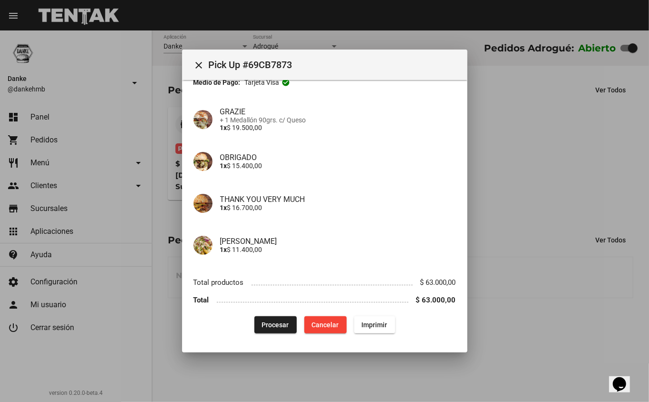 This screenshot has width=649, height=402. I want to click on span: Imprimir, so click(375, 324).